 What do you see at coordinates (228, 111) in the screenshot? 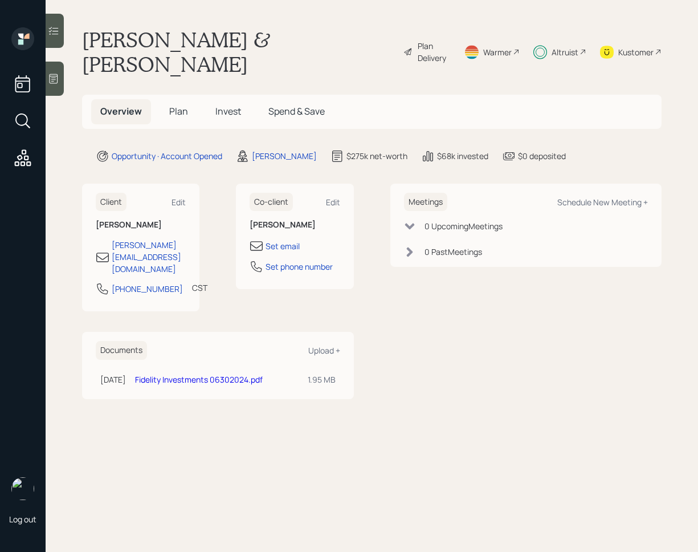
I see `span: Invest` at bounding box center [228, 111].